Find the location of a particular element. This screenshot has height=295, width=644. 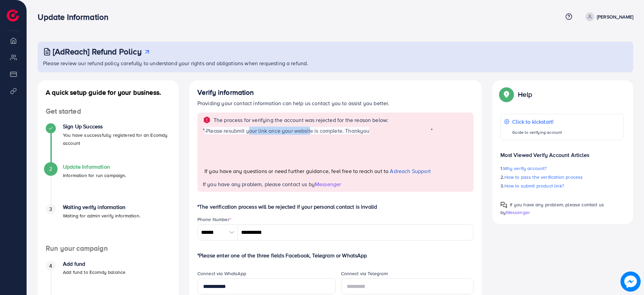

h4: Run your campaign is located at coordinates (108, 248).